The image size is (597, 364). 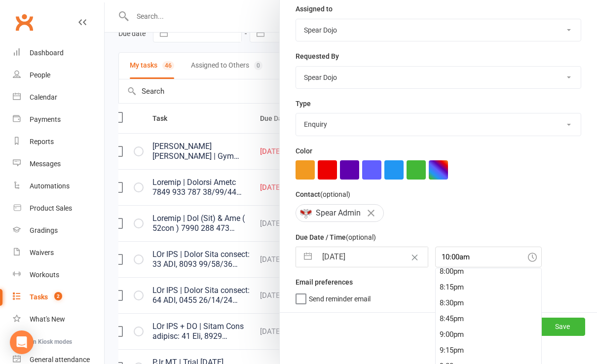 What do you see at coordinates (488, 303) in the screenshot?
I see `div: 8:30pm` at bounding box center [488, 303].